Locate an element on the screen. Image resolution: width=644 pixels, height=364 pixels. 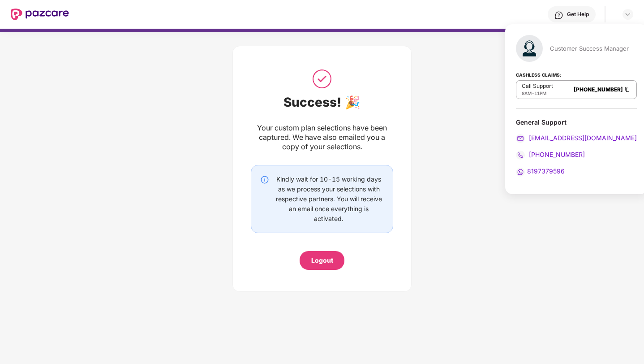
div: Your custom plan selections have been captured. We have also emailed you a copy of your selections. is located at coordinates (322, 137).